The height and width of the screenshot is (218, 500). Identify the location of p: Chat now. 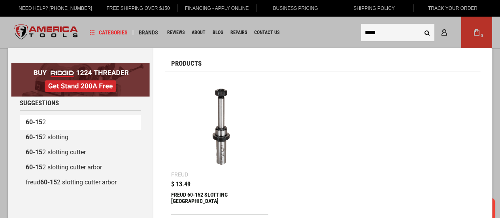
(50, 15).